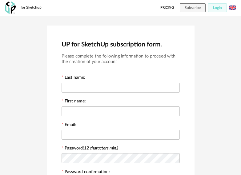 The image size is (241, 175). I want to click on a: Subscribe, so click(192, 8).